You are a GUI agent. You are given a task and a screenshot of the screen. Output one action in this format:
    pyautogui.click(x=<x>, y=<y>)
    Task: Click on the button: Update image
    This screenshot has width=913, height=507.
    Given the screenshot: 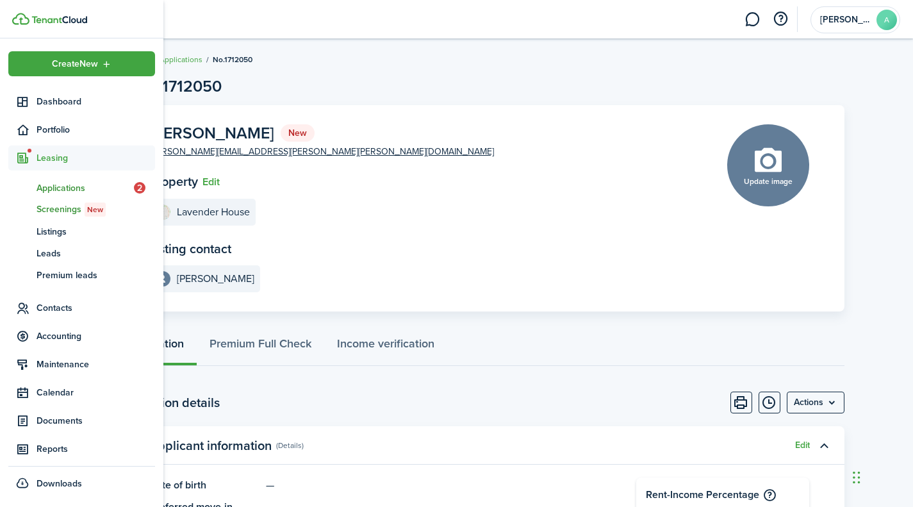 What is the action you would take?
    pyautogui.click(x=768, y=165)
    